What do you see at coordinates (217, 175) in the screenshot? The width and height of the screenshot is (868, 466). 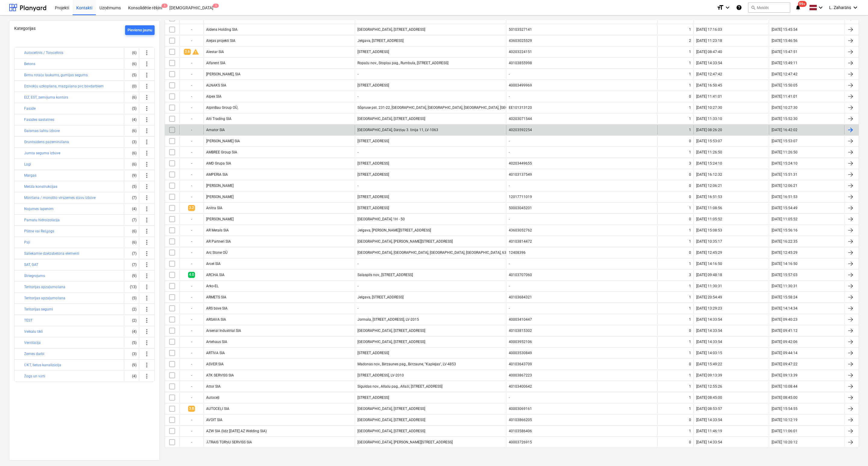 I see `div: AMPERIA SIA` at bounding box center [217, 175].